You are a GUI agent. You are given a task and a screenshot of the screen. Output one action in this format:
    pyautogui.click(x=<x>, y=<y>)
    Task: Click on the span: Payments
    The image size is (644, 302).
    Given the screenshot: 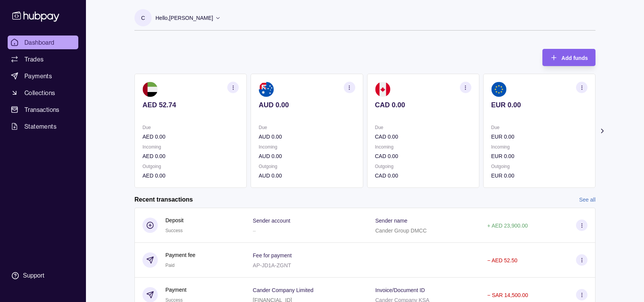 What is the action you would take?
    pyautogui.click(x=38, y=76)
    